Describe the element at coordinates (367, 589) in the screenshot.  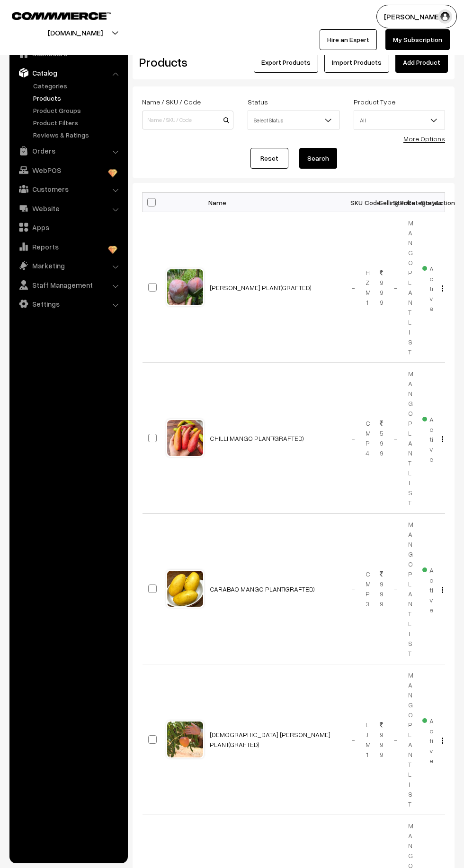
I see `td: CMP3` at that location.